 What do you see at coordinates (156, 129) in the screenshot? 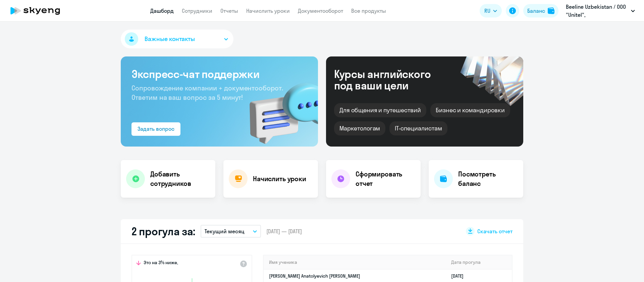
I see `button: Задать вопрос` at bounding box center [156, 129].